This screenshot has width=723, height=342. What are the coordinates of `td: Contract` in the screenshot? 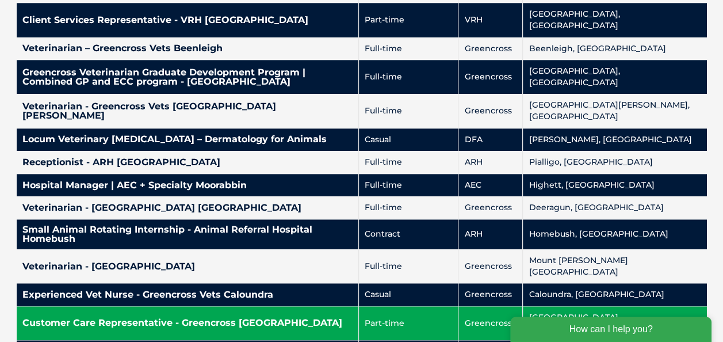 It's located at (408, 234).